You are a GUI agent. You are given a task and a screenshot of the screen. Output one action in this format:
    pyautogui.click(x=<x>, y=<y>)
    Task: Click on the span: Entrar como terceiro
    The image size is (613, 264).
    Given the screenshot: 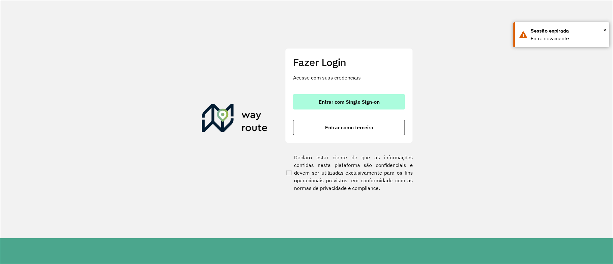 What is the action you would take?
    pyautogui.click(x=349, y=127)
    